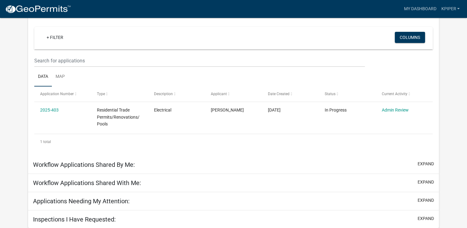 This screenshot has width=467, height=228. What do you see at coordinates (394, 94) in the screenshot?
I see `span: Current Activity` at bounding box center [394, 94].